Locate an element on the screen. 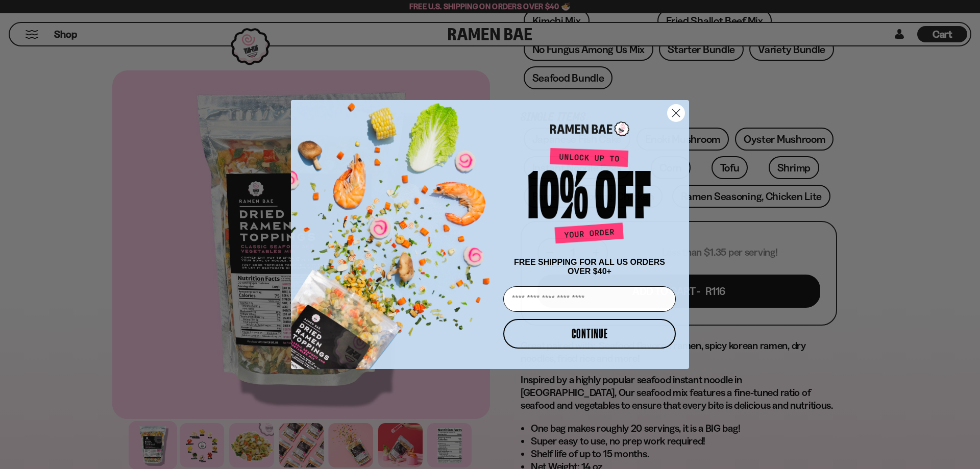  img: Unlock up to 10% off is located at coordinates (590, 198).